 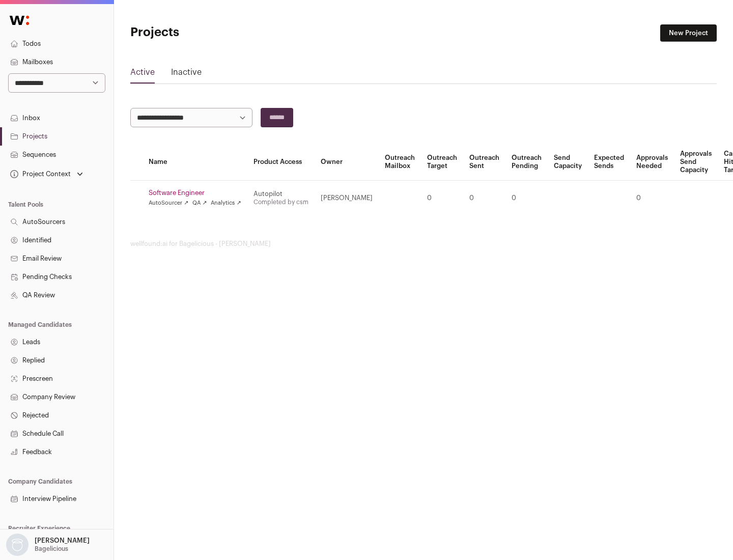 I want to click on th: Name, so click(x=195, y=162).